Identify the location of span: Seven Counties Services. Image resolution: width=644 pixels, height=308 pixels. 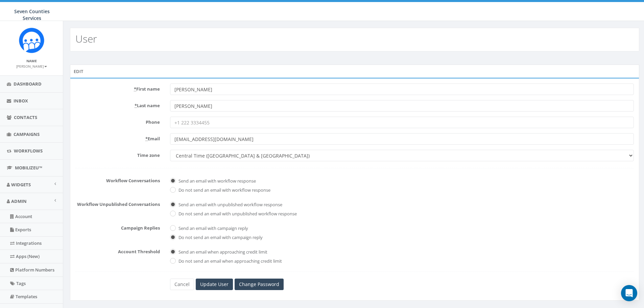
(32, 15).